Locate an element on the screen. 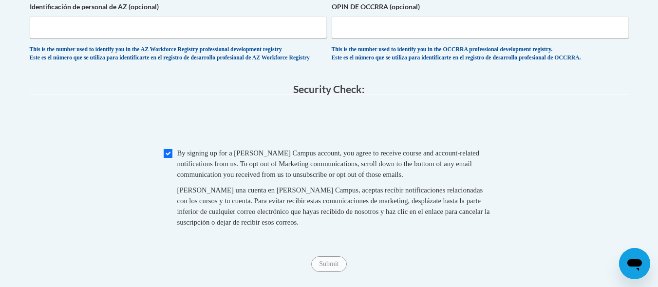  input: Submit is located at coordinates (329, 264).